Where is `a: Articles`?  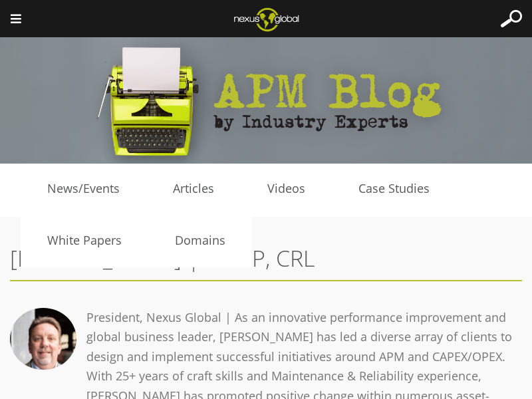 a: Articles is located at coordinates (193, 189).